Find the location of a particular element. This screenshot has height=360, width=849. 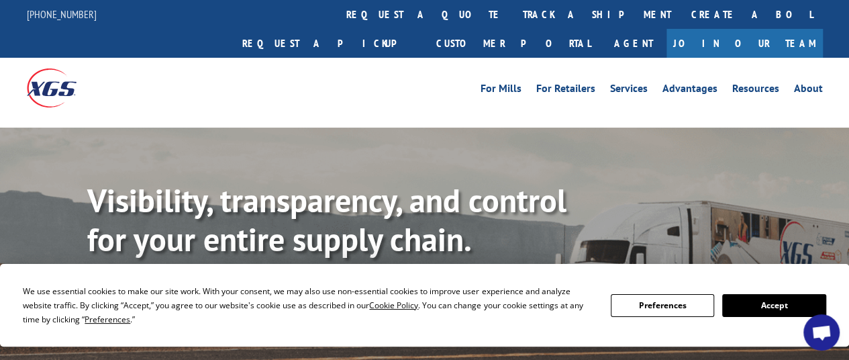

span: Cookie Policy is located at coordinates (393, 305).